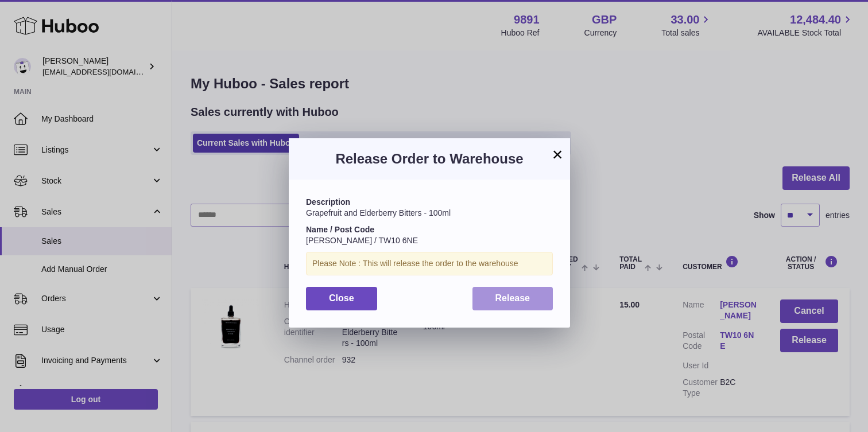  What do you see at coordinates (328, 202) in the screenshot?
I see `strong: Description` at bounding box center [328, 202].